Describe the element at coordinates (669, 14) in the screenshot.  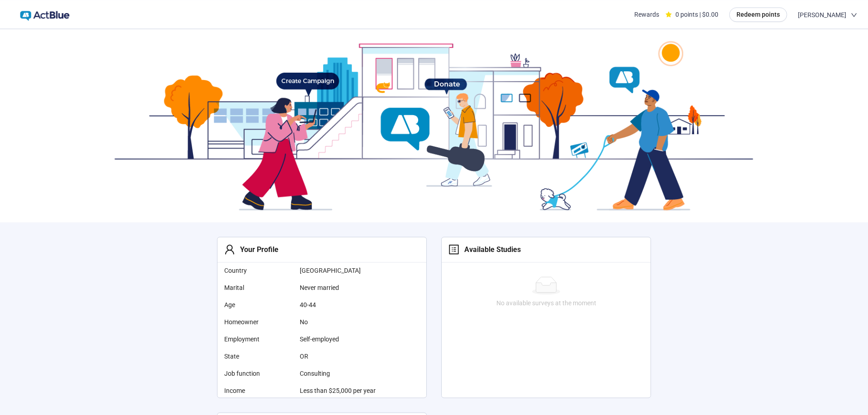
I see `span: star` at that location.